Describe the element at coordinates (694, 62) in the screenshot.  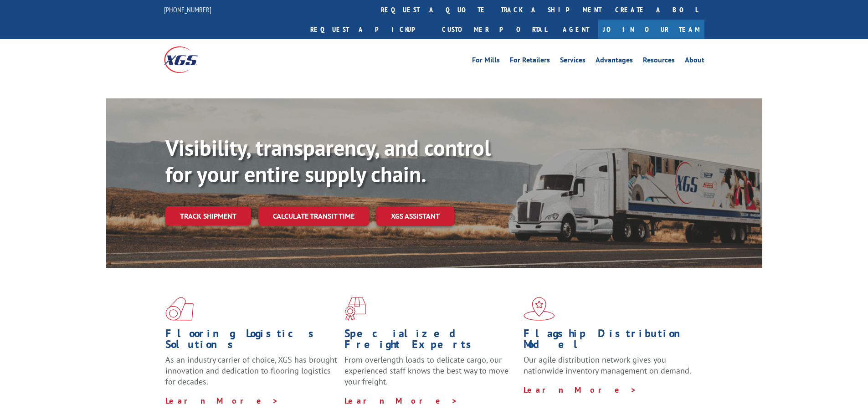
I see `a: About` at that location.